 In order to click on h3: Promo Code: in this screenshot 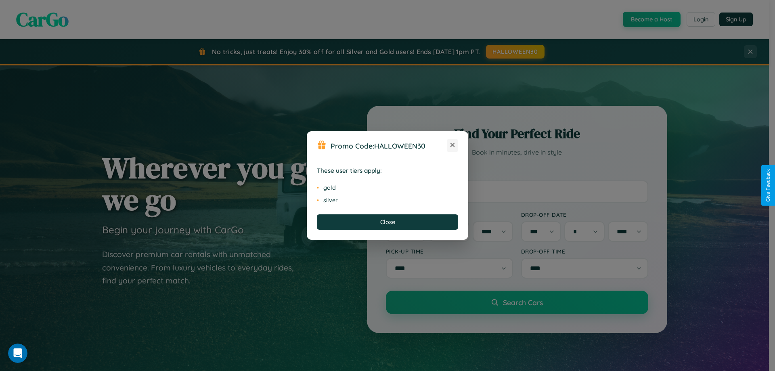, I will do `click(389, 146)`.